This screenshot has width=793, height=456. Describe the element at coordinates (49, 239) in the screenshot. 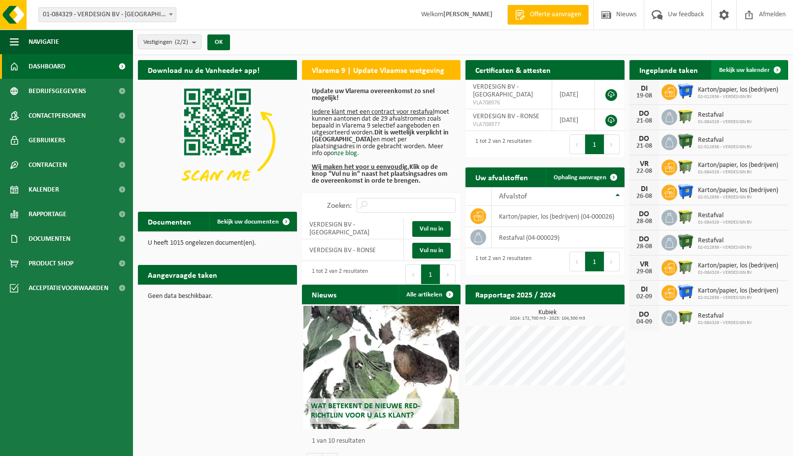

I see `span: Documenten` at that location.